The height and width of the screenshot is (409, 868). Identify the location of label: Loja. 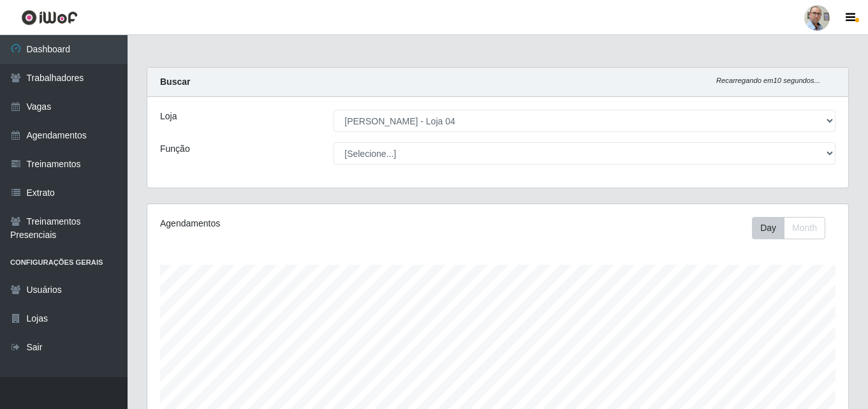
(169, 116).